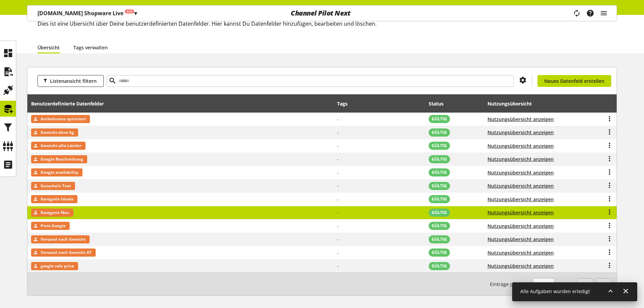 This screenshot has width=644, height=308. What do you see at coordinates (513, 103) in the screenshot?
I see `div: Nutzungsübersicht` at bounding box center [513, 103].